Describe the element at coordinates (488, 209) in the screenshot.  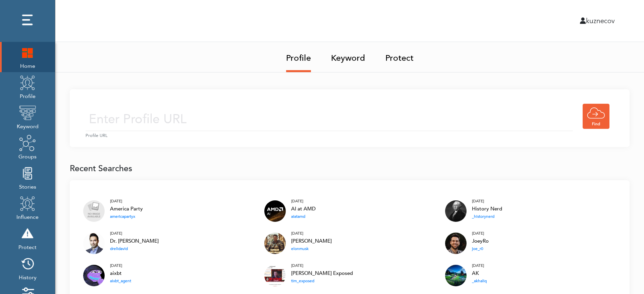
I see `div: History Nerd` at that location.